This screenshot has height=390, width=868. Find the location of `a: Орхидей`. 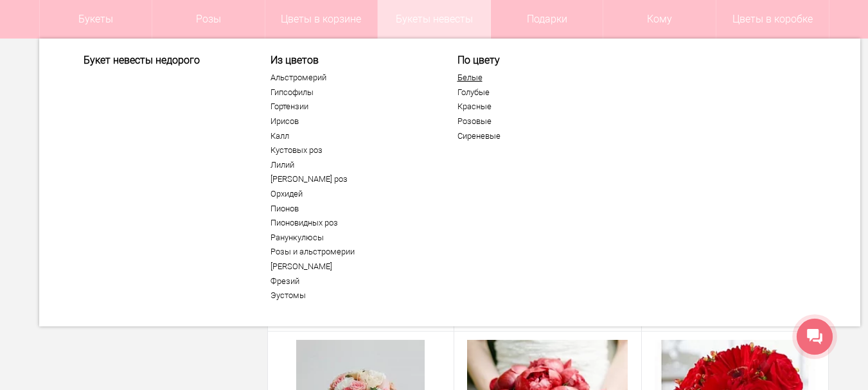

a: Орхидей is located at coordinates (350, 194).